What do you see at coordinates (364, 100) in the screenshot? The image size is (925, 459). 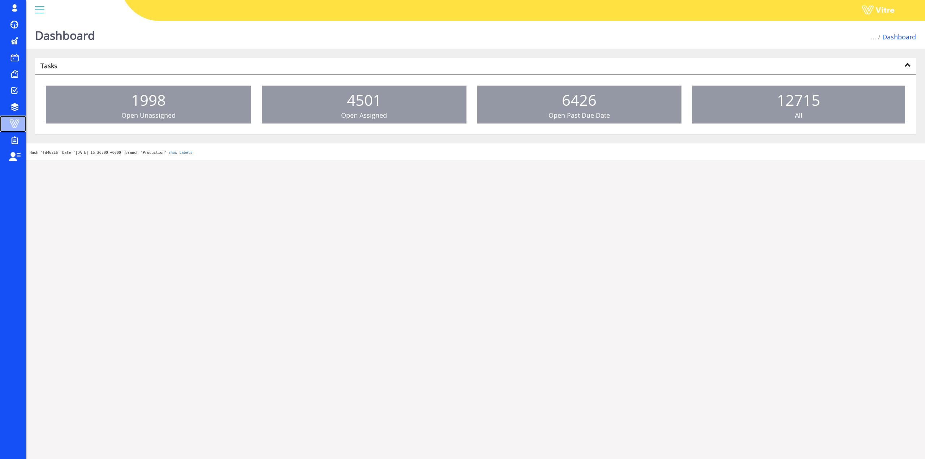 I see `span: 4501` at bounding box center [364, 100].